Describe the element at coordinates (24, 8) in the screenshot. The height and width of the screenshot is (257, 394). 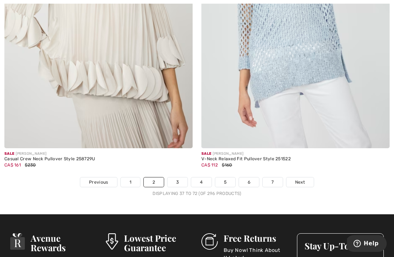
I see `span: Help` at that location.